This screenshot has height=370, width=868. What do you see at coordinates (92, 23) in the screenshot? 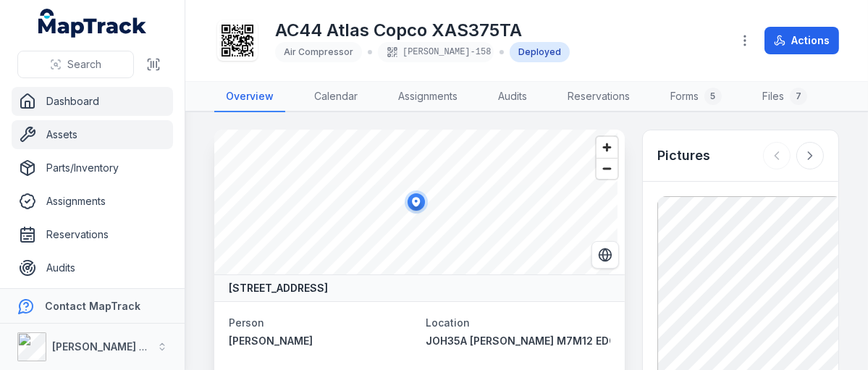
I see `a: MapTrack` at bounding box center [92, 23].